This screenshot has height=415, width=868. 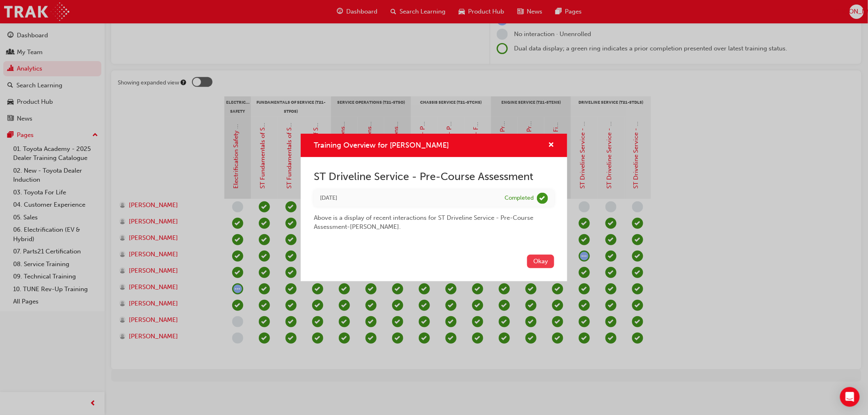 I want to click on div: Above is a display of recent interactions for ST Driveline Service - Pre-Course Assessment - [PER..., so click(x=434, y=219).